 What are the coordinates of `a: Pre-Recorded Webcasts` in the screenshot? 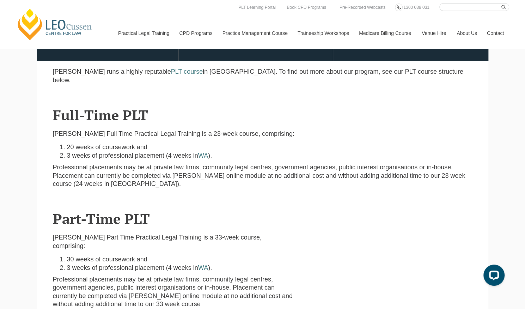 It's located at (363, 7).